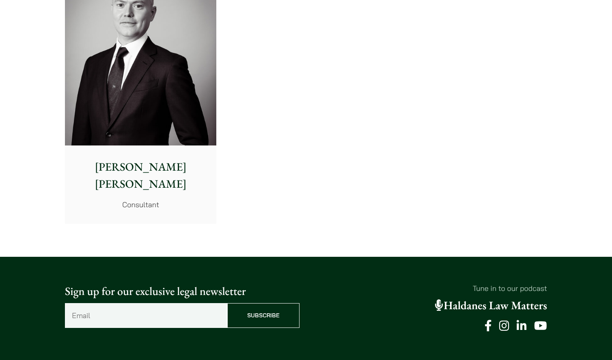  What do you see at coordinates (264, 315) in the screenshot?
I see `input: Subscribe` at bounding box center [264, 315].